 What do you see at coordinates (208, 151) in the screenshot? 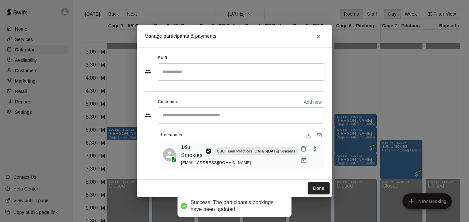
I see `svg: Booking Owner` at bounding box center [208, 151].